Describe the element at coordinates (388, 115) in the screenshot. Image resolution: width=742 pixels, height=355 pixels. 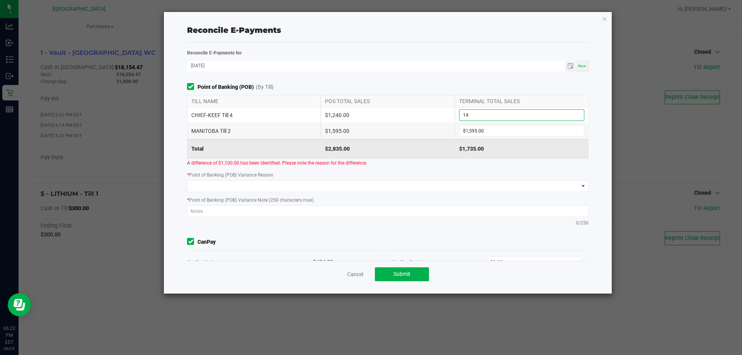
I see `div: $1,240.00` at that location.